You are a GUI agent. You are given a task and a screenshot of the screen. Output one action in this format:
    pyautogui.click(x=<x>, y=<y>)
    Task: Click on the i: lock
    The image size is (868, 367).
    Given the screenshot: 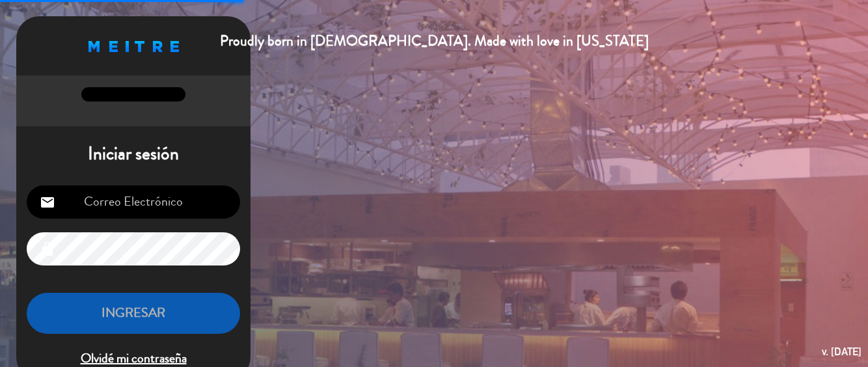 What is the action you would take?
    pyautogui.click(x=47, y=249)
    